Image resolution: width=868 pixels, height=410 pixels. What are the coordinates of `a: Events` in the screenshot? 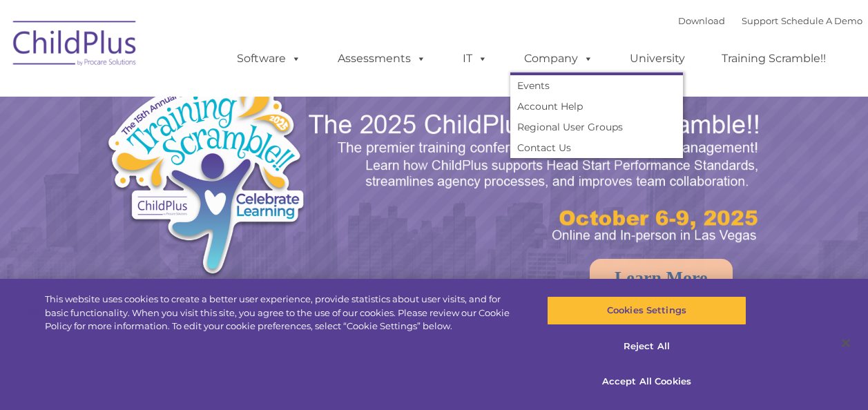 It's located at (597, 86).